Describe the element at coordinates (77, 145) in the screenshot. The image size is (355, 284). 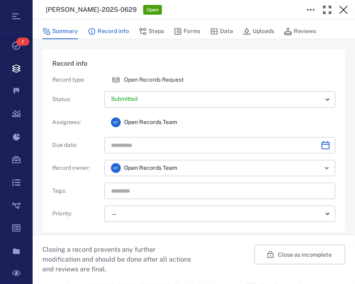
I see `p: Due date :` at that location.